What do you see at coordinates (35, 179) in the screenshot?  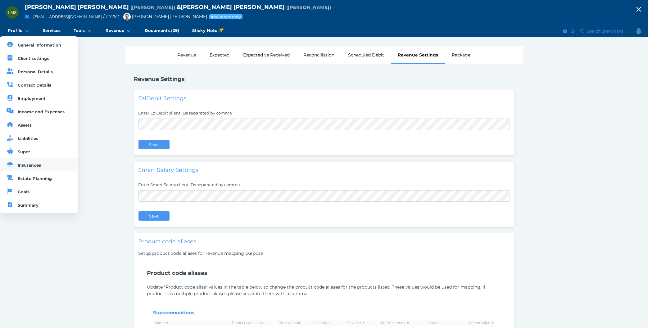 I see `span: Estate Planning` at bounding box center [35, 179].